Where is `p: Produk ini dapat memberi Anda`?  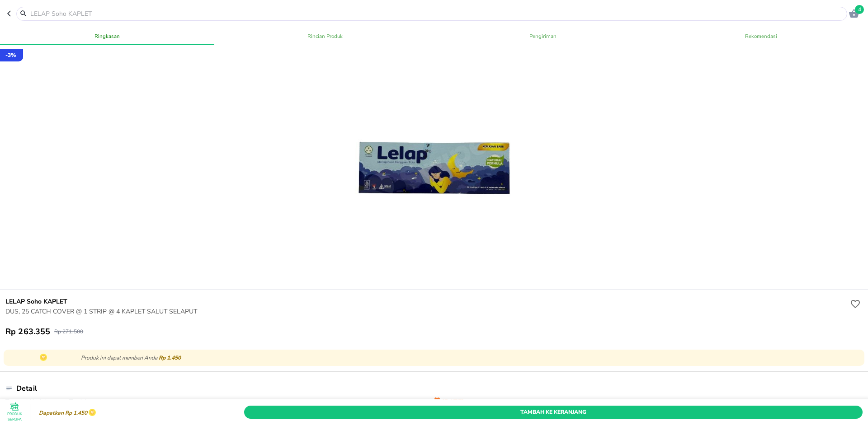
p: Produk ini dapat memberi Anda is located at coordinates (469, 358).